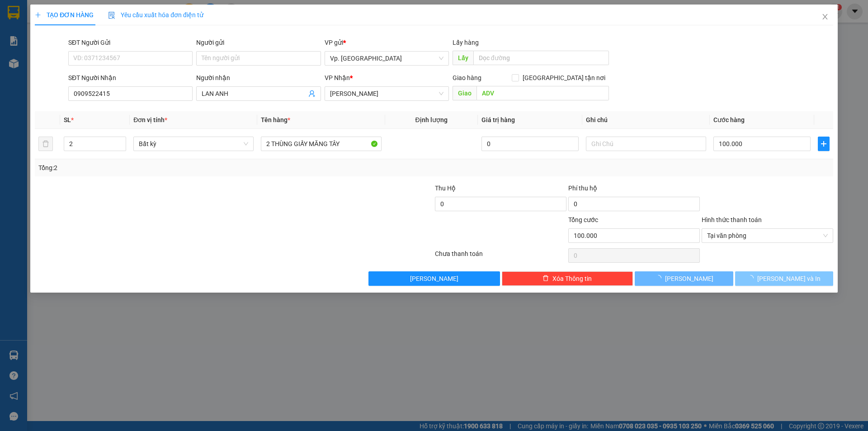 Image resolution: width=868 pixels, height=431 pixels. Describe the element at coordinates (155, 15) in the screenshot. I see `span: Yêu cầu xuất hóa đơn điện tử` at that location.